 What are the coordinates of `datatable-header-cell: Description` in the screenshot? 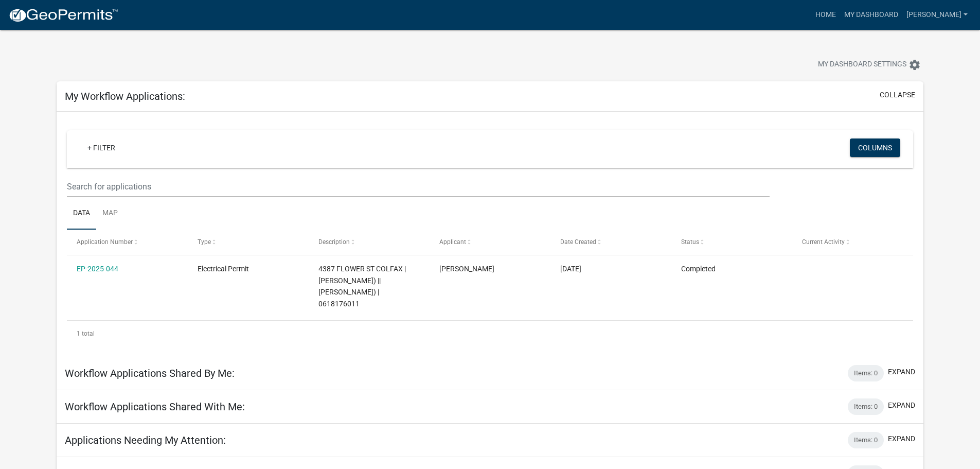 It's located at (368, 242).